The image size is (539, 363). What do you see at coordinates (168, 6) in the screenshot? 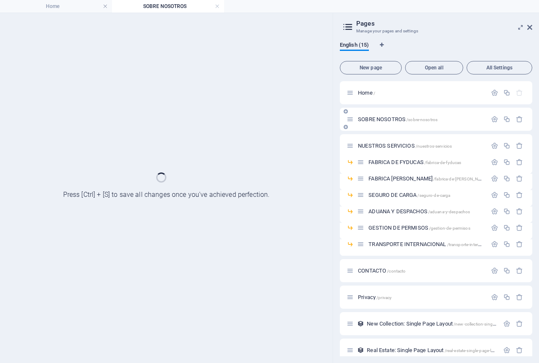
I see `h4: SOBRE NOSOTROS` at bounding box center [168, 6].